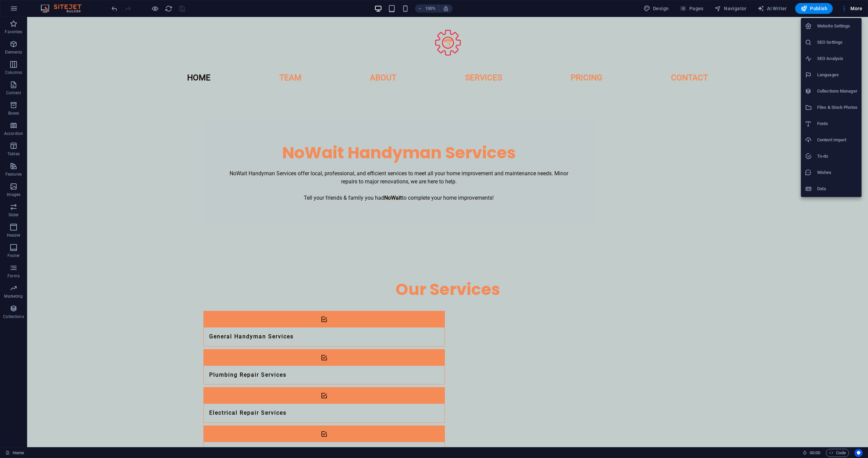  Describe the element at coordinates (838, 156) in the screenshot. I see `h6: To-do` at that location.